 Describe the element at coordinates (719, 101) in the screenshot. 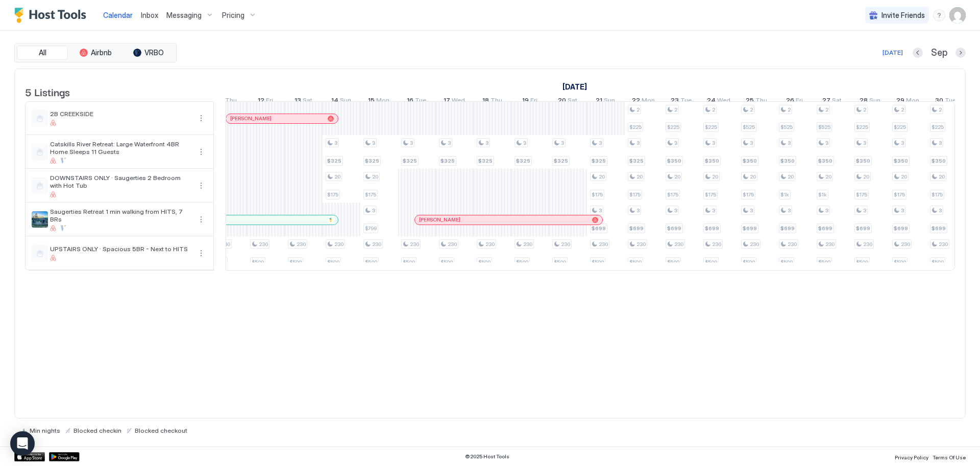

I see `a: September 24, 2025` at that location.